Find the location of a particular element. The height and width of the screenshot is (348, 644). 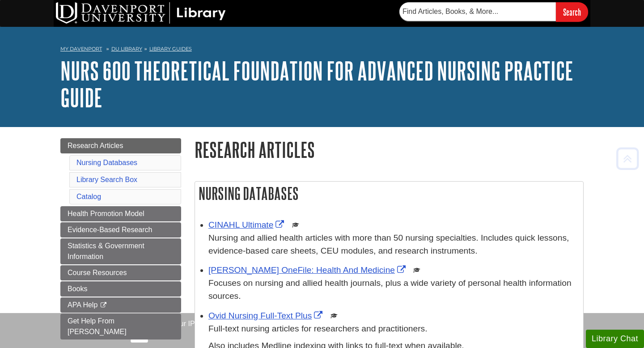

a: Course Resources is located at coordinates (121, 273).